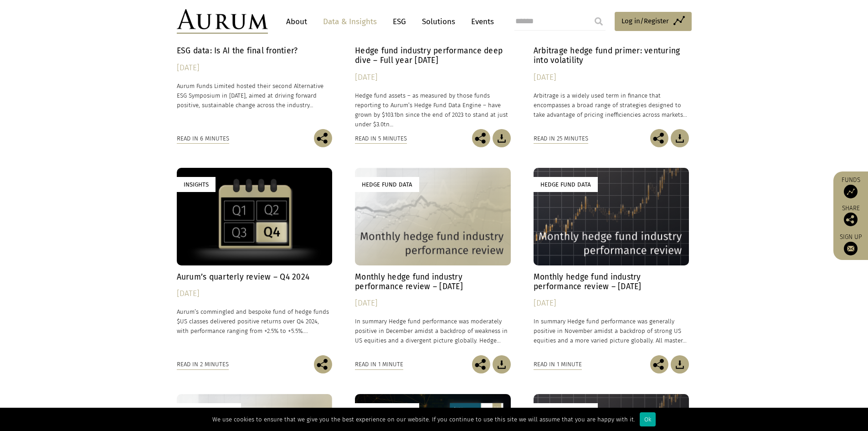  I want to click on a: Data & Insights, so click(350, 22).